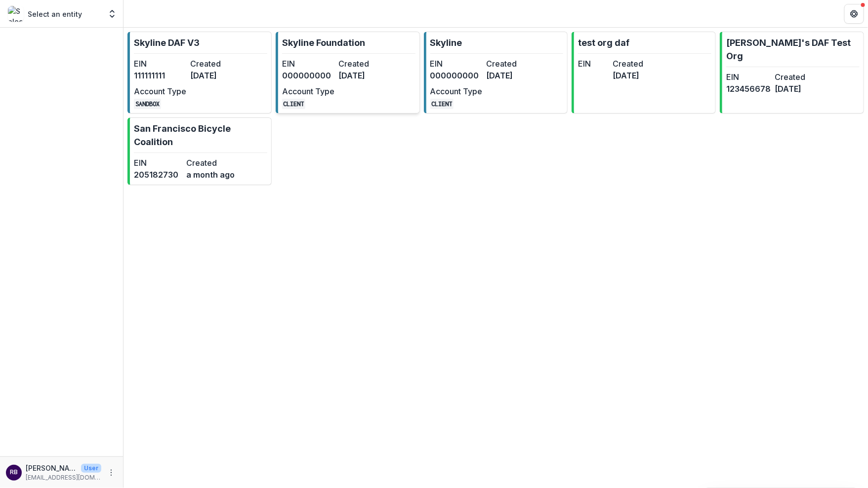 Image resolution: width=868 pixels, height=488 pixels. What do you see at coordinates (200, 136) in the screenshot?
I see `p: San Francisco Bicycle Coalition` at bounding box center [200, 136].